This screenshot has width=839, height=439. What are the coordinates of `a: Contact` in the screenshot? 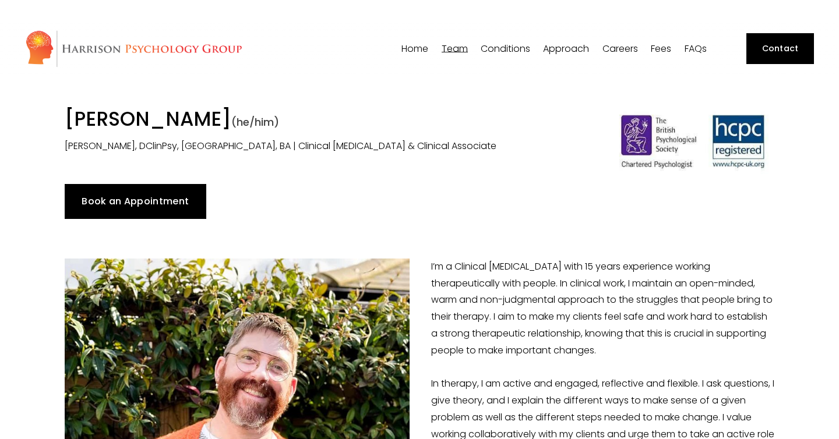 It's located at (779, 48).